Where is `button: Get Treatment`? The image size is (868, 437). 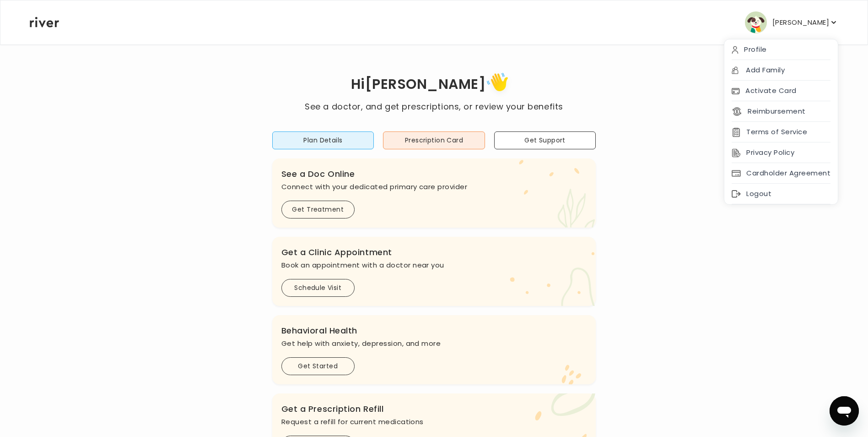
button: Get Treatment is located at coordinates (318, 209).